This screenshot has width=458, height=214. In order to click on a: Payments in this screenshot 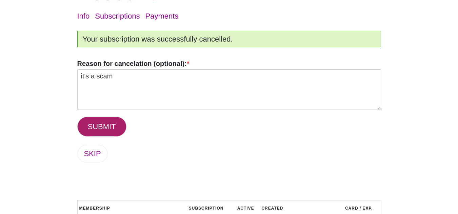, I will do `click(162, 16)`.